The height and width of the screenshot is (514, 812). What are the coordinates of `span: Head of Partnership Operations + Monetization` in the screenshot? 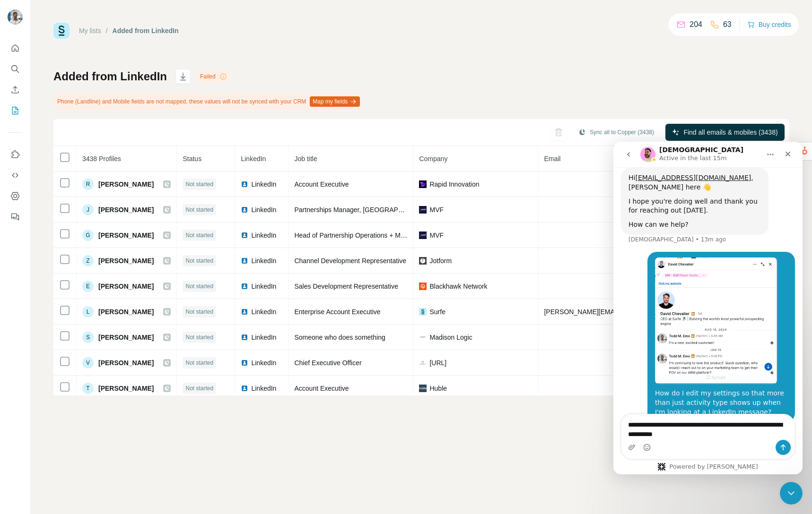 It's located at (363, 235).